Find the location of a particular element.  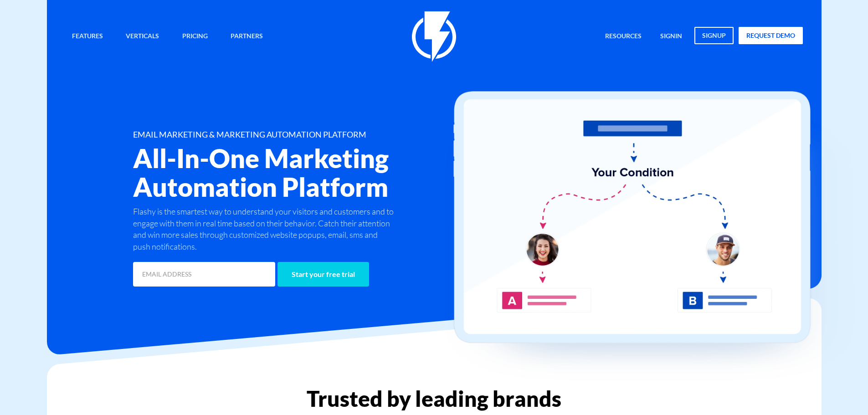

a: Partners is located at coordinates (247, 37).